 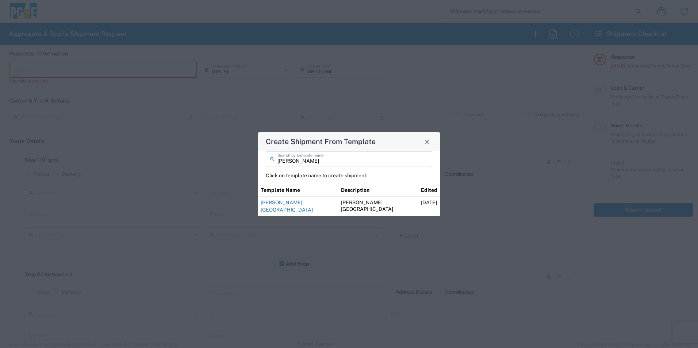 I want to click on th: Edited, so click(x=429, y=190).